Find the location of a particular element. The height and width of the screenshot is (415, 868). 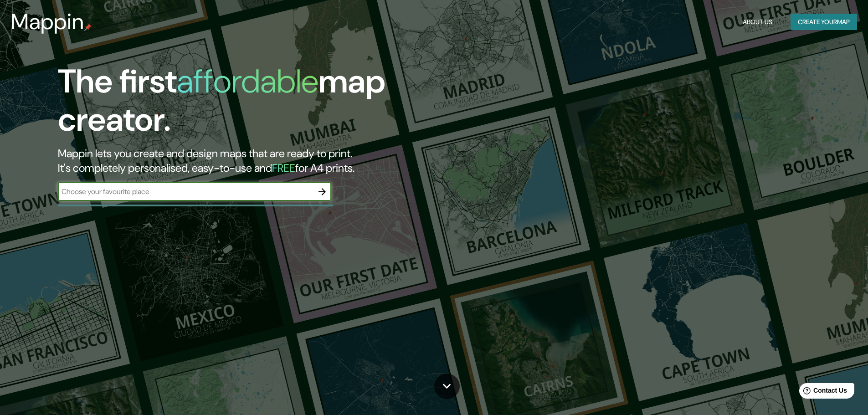

h3: Mappin is located at coordinates (47, 22).